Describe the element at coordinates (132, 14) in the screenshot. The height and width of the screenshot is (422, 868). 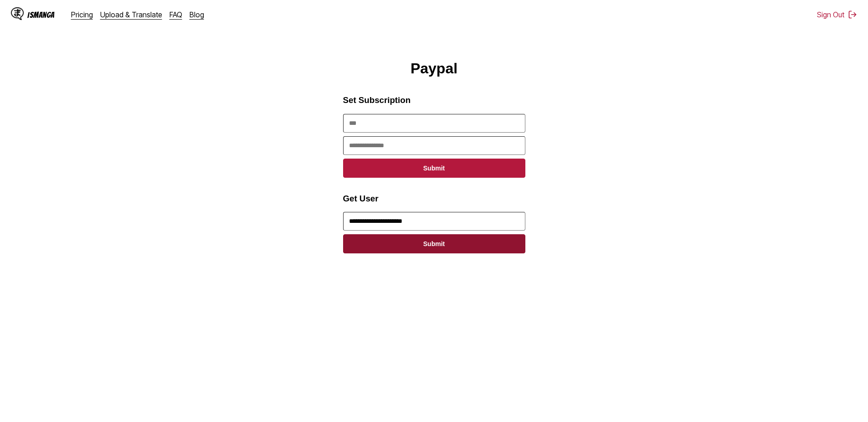
I see `a: Upload & Translate` at that location.